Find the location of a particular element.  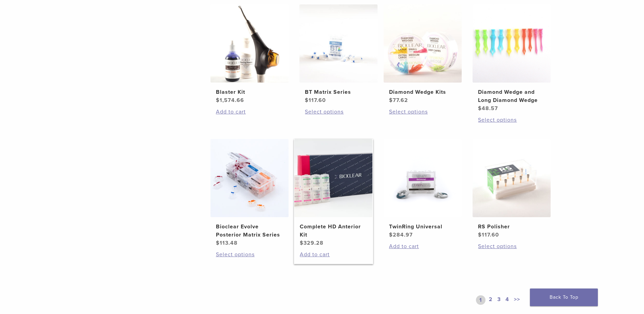

a: Add to cart: “TwinRing Universal” is located at coordinates (422, 246).